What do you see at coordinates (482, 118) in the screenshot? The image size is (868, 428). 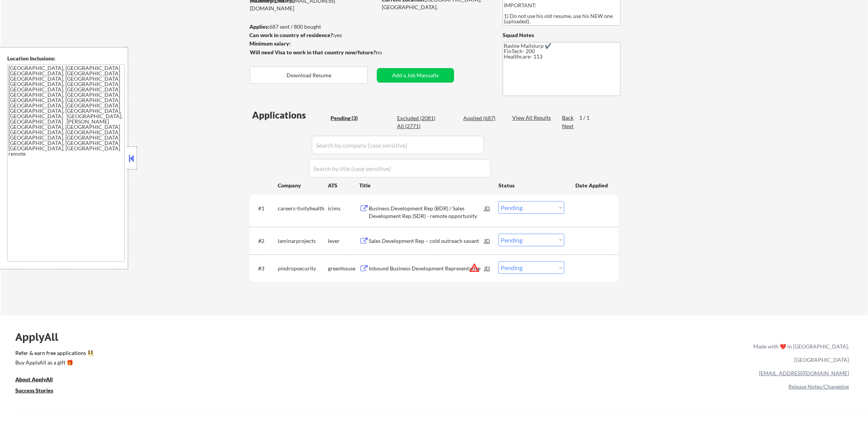 I see `div: Applied (687)` at bounding box center [482, 118].